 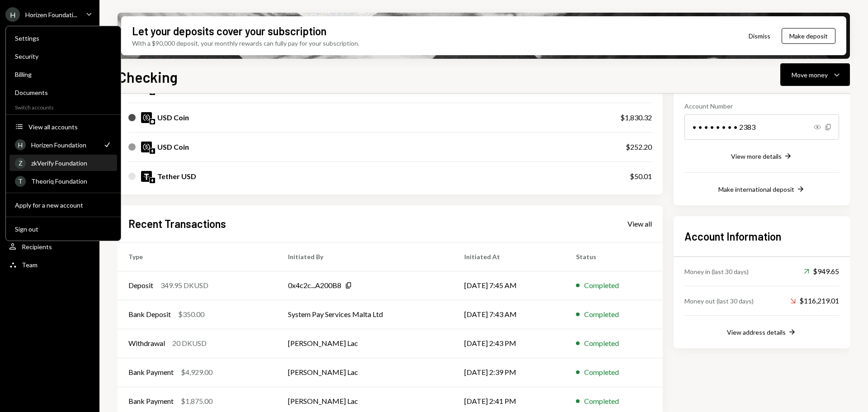 I want to click on img: base-mainnet, so click(x=153, y=122).